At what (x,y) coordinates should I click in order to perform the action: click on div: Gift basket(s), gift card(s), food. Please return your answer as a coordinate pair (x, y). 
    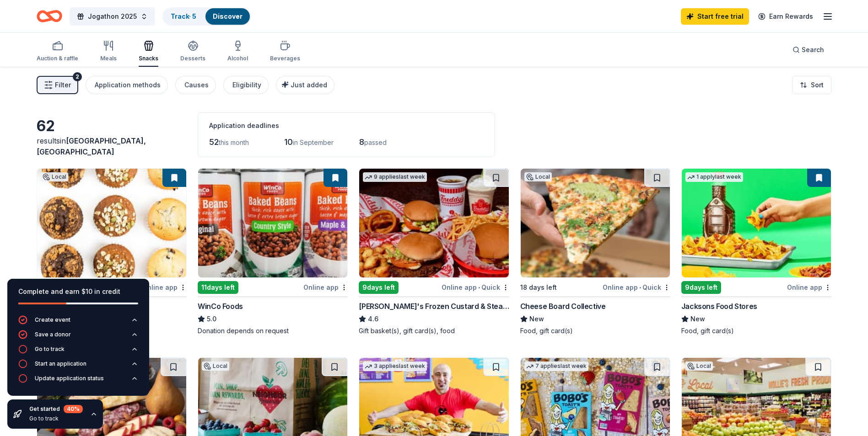
    Looking at the image, I should click on (434, 331).